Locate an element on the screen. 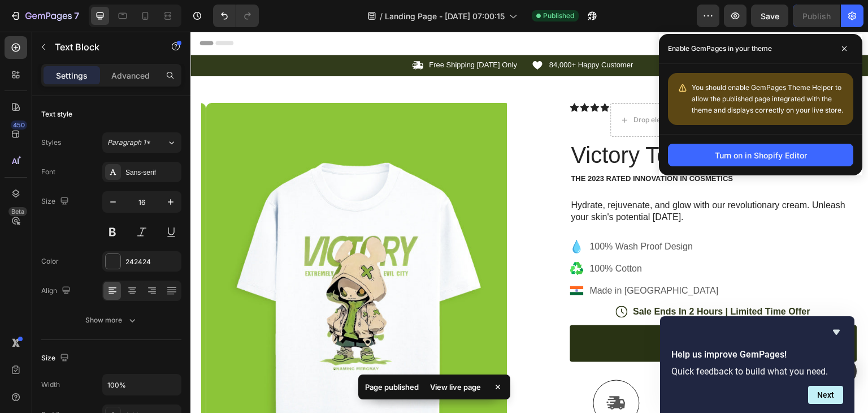 The width and height of the screenshot is (868, 413). p: 84,000+ Happy Customer is located at coordinates (400, 33).